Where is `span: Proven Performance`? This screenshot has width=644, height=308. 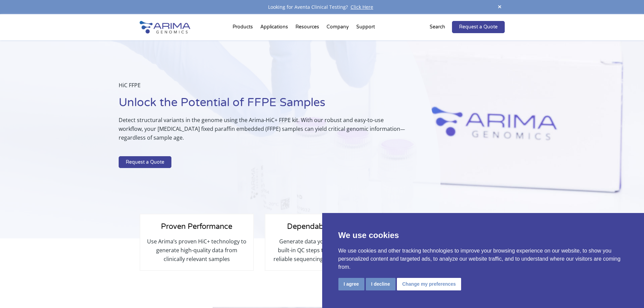 span: Proven Performance is located at coordinates (196, 226).